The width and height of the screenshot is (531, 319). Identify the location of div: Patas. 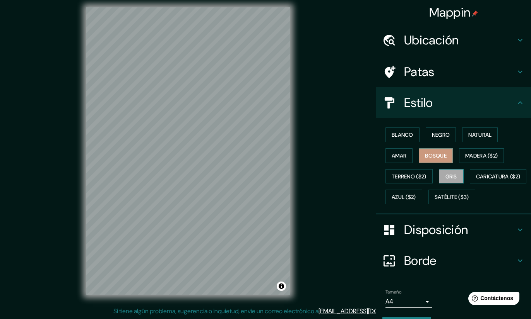
(453, 72).